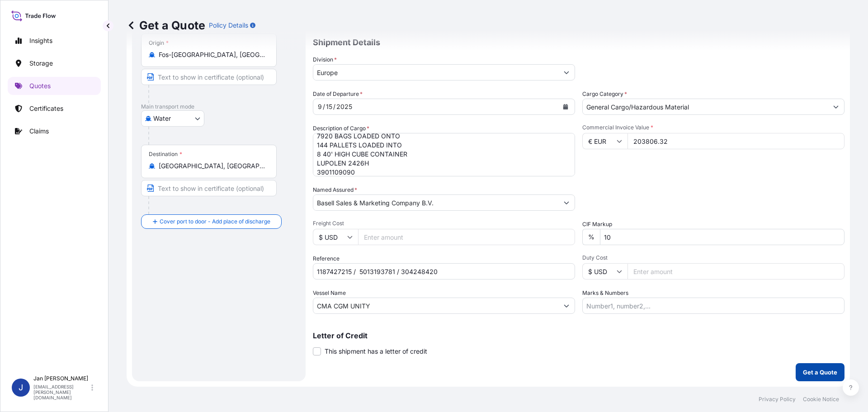 The height and width of the screenshot is (412, 868). I want to click on input: Select a commodity type, so click(706, 107).